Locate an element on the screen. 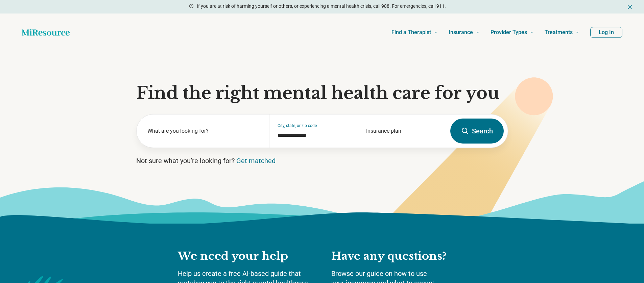 This screenshot has width=644, height=283. a: Home page is located at coordinates (46, 33).